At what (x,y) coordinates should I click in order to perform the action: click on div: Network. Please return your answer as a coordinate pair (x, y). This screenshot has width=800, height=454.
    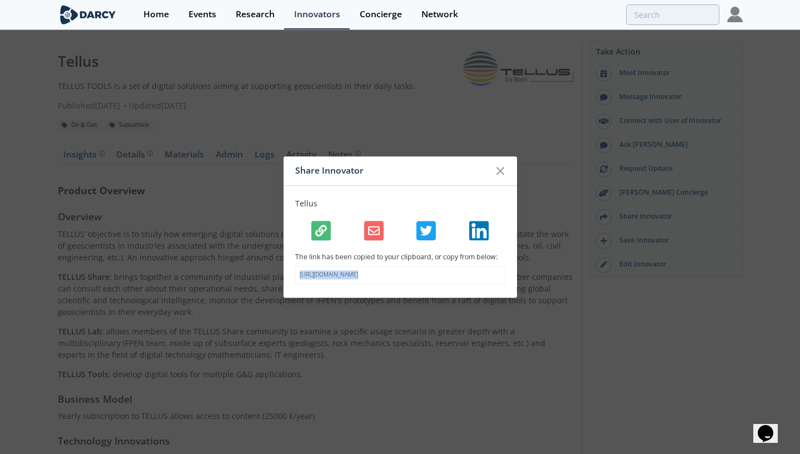
    Looking at the image, I should click on (440, 14).